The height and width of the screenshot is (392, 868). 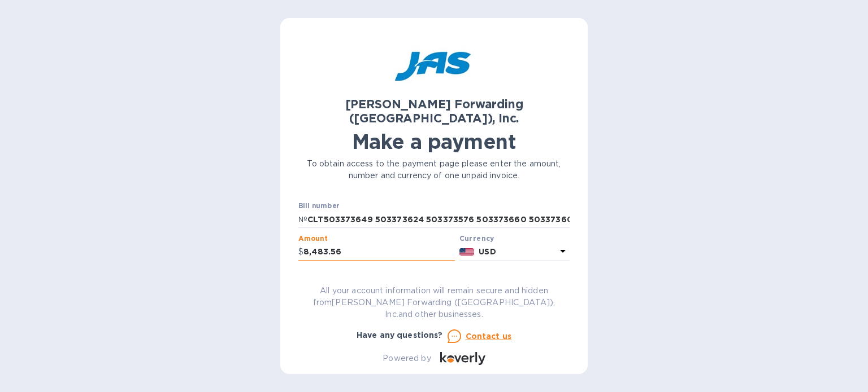 I want to click on p: №, so click(x=303, y=219).